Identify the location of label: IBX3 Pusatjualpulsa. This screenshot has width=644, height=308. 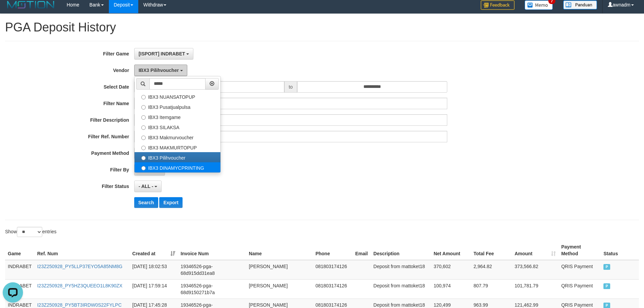
(178, 106).